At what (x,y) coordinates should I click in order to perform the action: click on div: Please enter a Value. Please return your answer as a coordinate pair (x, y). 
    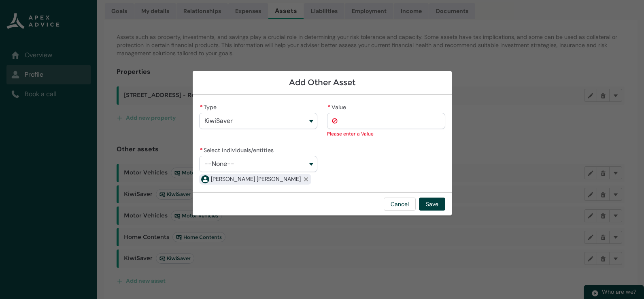
    Looking at the image, I should click on (386, 134).